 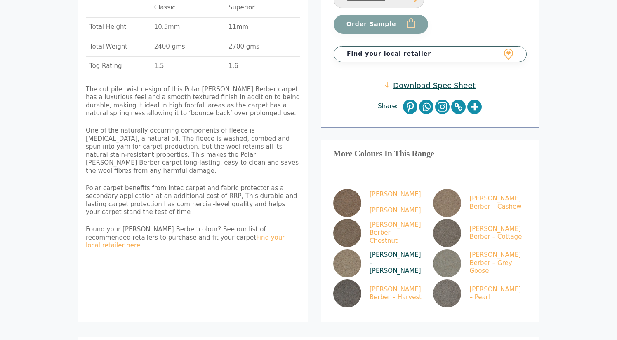 What do you see at coordinates (380, 24) in the screenshot?
I see `button: Order Sample` at bounding box center [380, 24].